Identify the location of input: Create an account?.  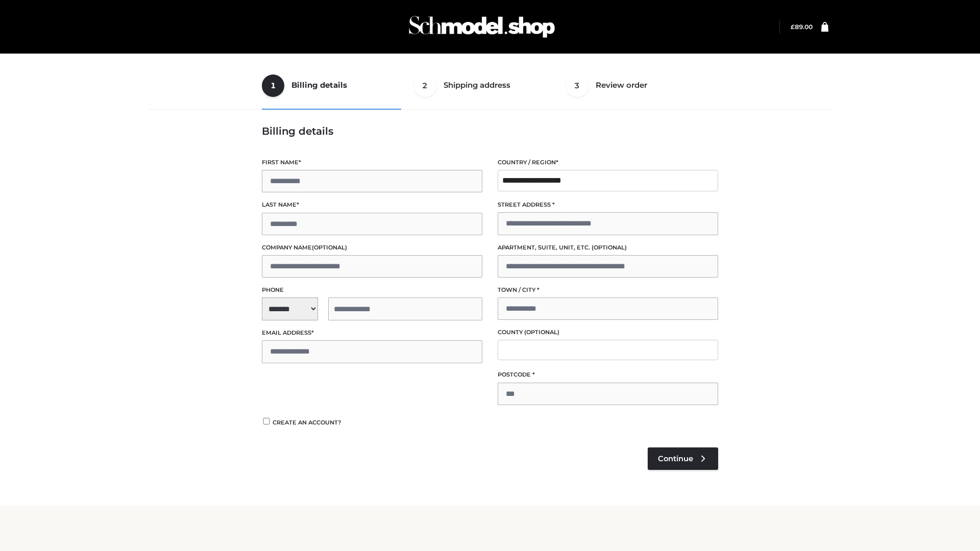
(267, 421).